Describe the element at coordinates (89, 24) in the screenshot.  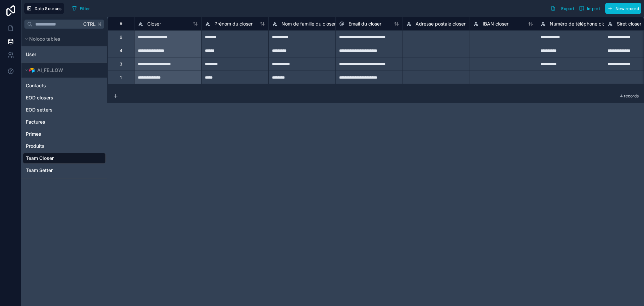
I see `span: Ctrl` at that location.